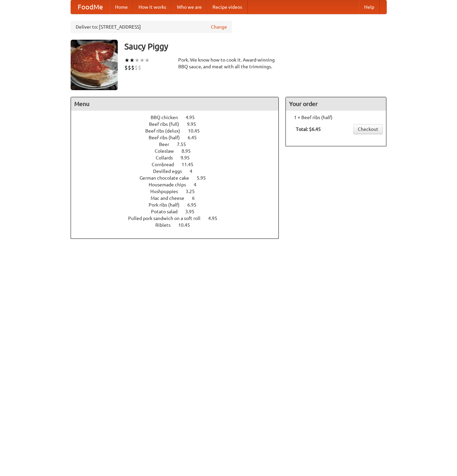  I want to click on a: Housemade chips 4, so click(179, 184).